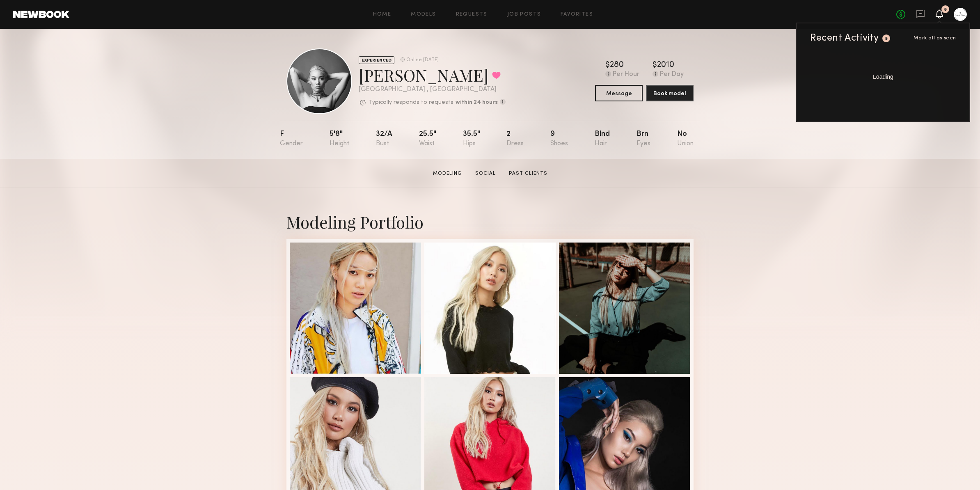 The height and width of the screenshot is (490, 980). What do you see at coordinates (524, 15) in the screenshot?
I see `a: Job Posts` at bounding box center [524, 15].